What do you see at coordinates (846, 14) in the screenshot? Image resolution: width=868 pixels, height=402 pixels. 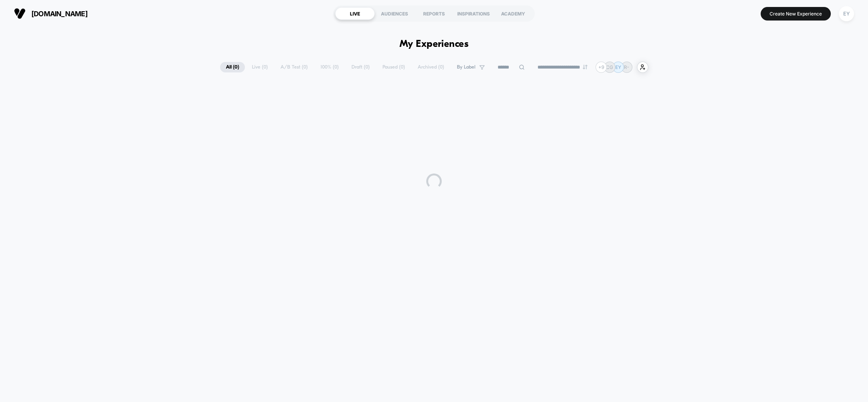 I see `button: EY` at bounding box center [846, 14].